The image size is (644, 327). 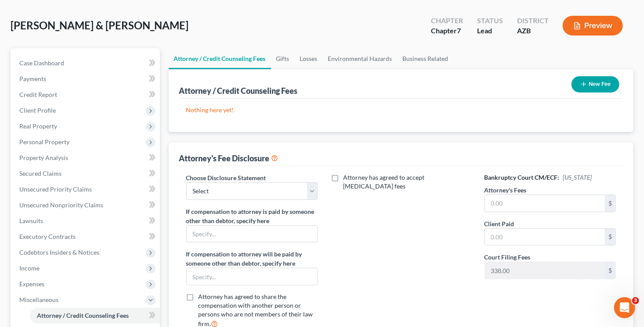 I want to click on span: Payments, so click(x=32, y=78).